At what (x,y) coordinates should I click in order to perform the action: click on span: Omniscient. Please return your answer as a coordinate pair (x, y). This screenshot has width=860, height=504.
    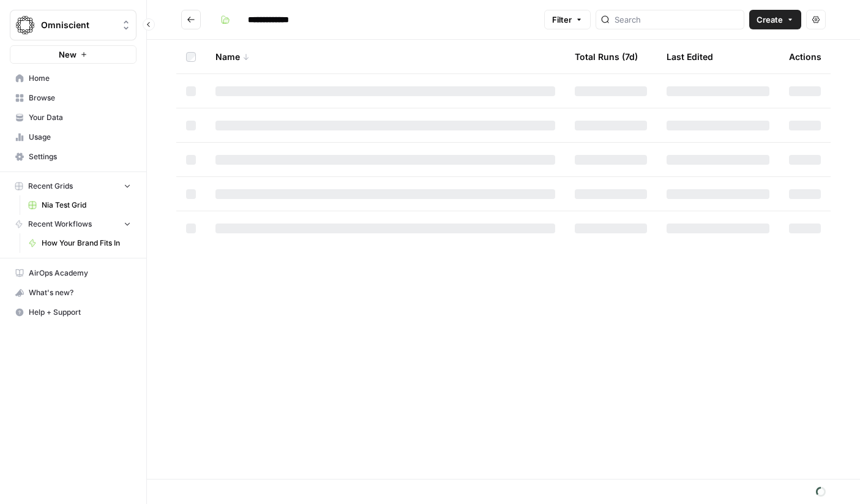
    Looking at the image, I should click on (78, 25).